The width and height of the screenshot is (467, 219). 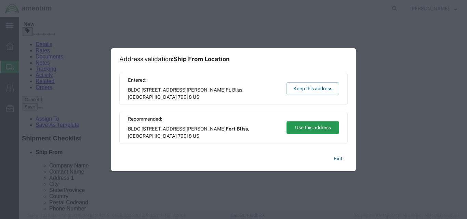 What do you see at coordinates (313, 89) in the screenshot?
I see `button: Keep this address` at bounding box center [313, 89].